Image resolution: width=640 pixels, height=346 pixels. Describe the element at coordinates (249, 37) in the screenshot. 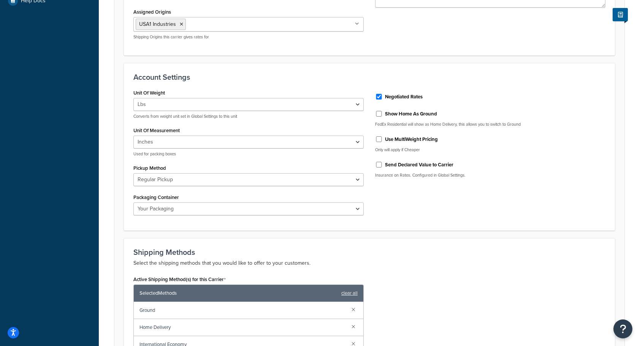

I see `p: Shipping Origins this carrier gives rates for` at that location.